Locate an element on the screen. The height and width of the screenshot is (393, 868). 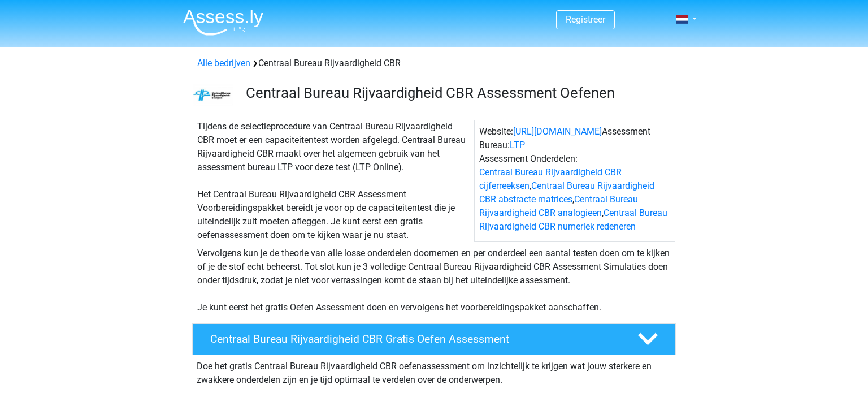
a: Centraal Bureau Rijvaardigheid CBR abstracte matrices is located at coordinates (567, 192).